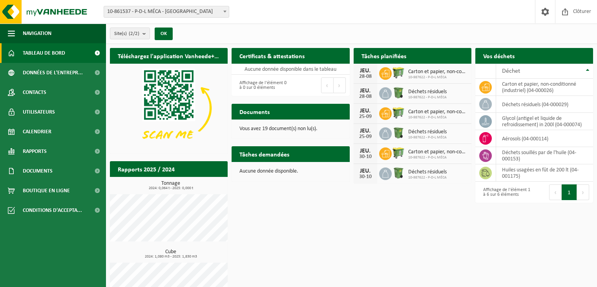  I want to click on button: 1, so click(570, 192).